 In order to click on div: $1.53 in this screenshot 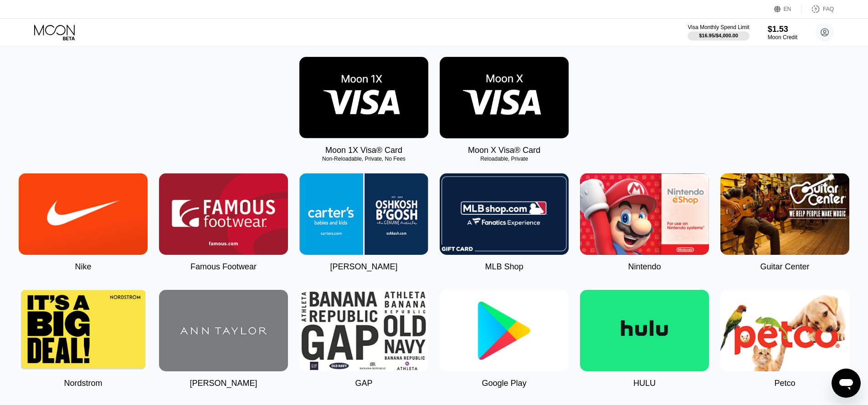, I will do `click(782, 29)`.